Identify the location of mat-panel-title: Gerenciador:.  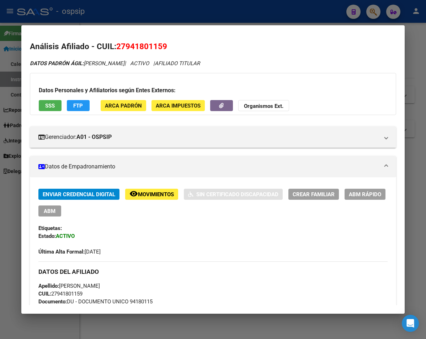
(209, 137).